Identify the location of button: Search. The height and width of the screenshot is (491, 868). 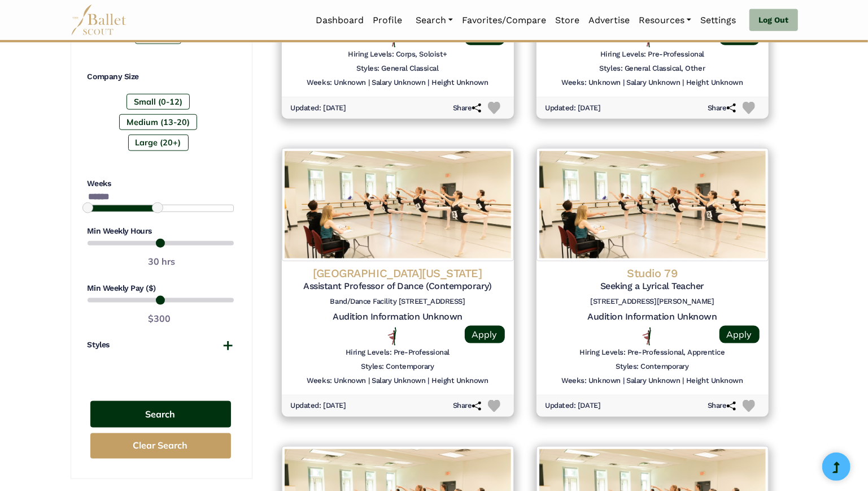
(161, 414).